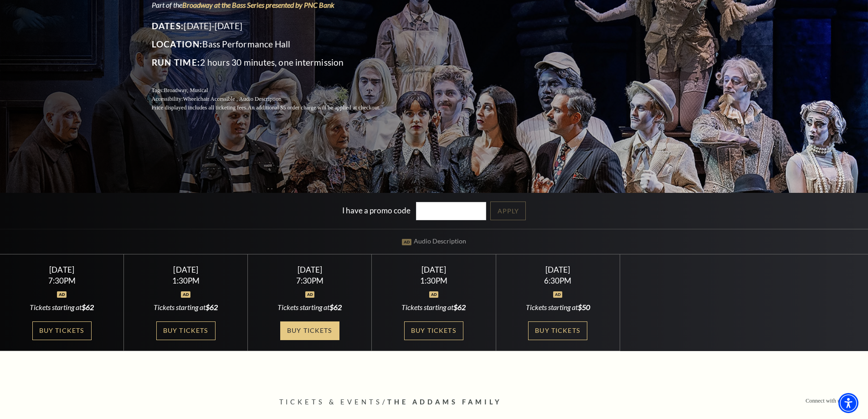 The image size is (868, 419). What do you see at coordinates (558, 280) in the screenshot?
I see `div: 6:30PM` at bounding box center [558, 280].